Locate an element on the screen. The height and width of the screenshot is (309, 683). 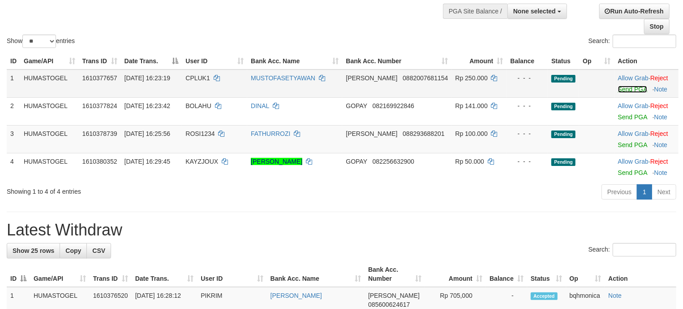
span: CPLUK1 is located at coordinates (197, 78).